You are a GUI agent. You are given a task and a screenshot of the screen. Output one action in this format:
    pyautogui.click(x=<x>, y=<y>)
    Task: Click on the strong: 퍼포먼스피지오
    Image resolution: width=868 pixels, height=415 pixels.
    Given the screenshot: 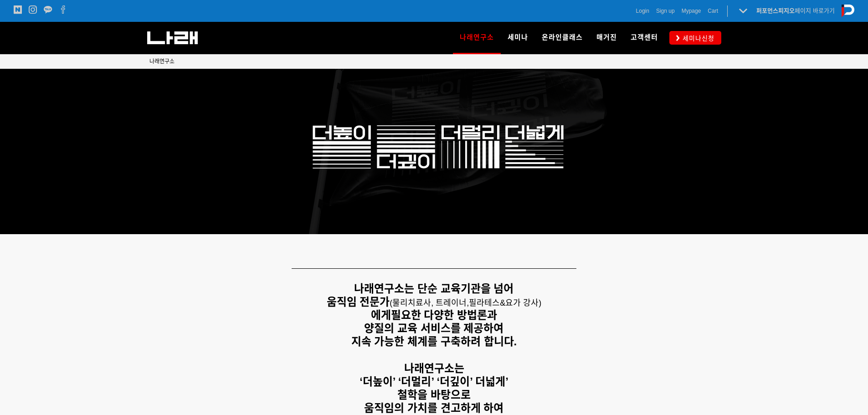 What is the action you would take?
    pyautogui.click(x=775, y=10)
    